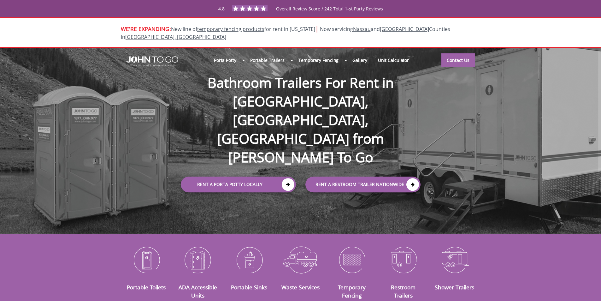  Describe the element at coordinates (152, 61) in the screenshot. I see `img: JOHN to go` at that location.